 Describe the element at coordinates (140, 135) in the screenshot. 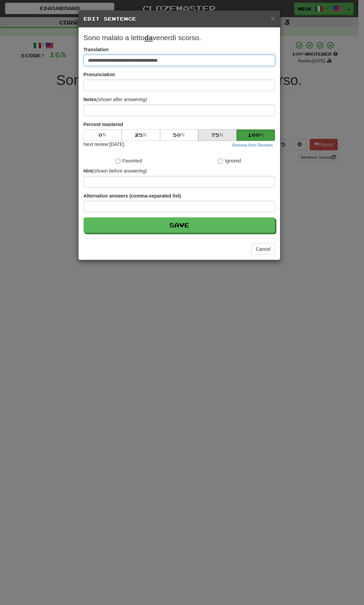

I see `button: 25%` at that location.